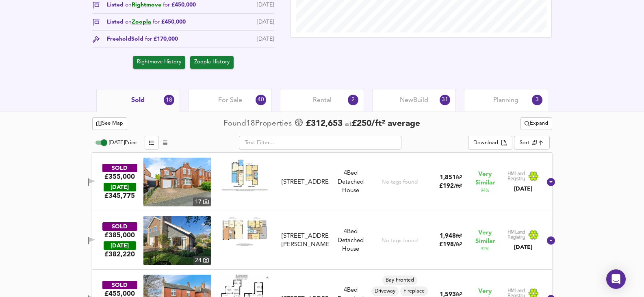 This screenshot has height=297, width=644. I want to click on span: Driveway, so click(385, 291).